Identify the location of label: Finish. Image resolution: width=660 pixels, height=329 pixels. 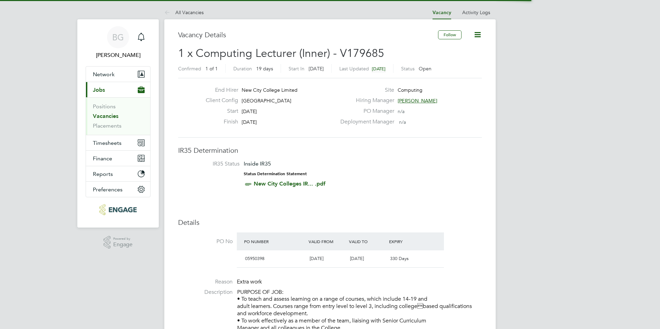
(219, 122).